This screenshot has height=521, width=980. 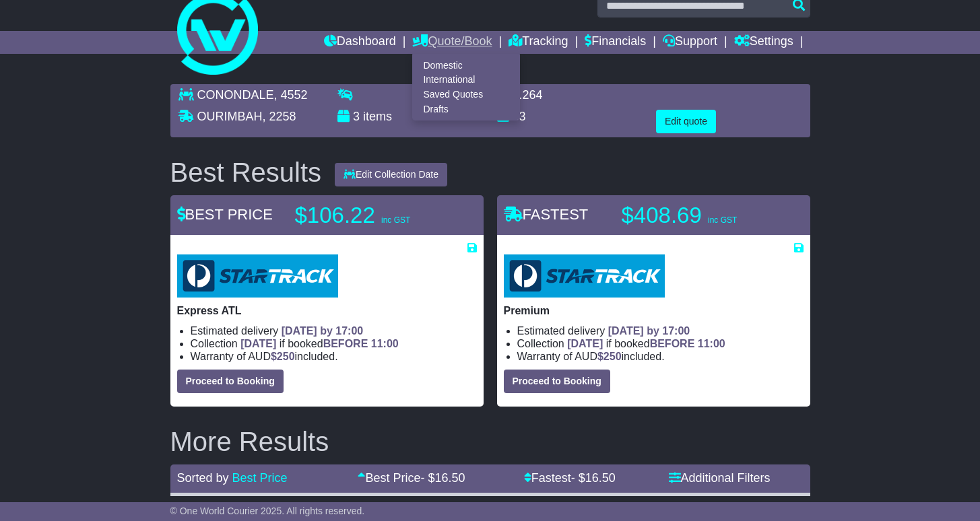 I want to click on a: Saved Quotes, so click(x=466, y=95).